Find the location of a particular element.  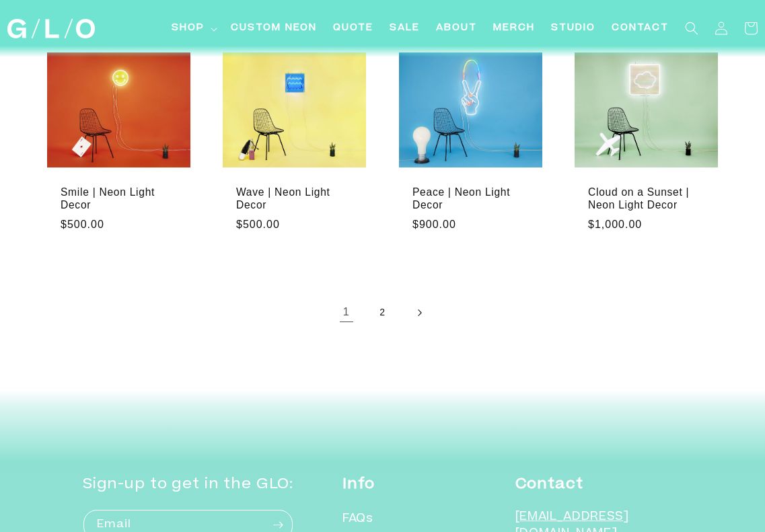

a: Merch is located at coordinates (514, 28).